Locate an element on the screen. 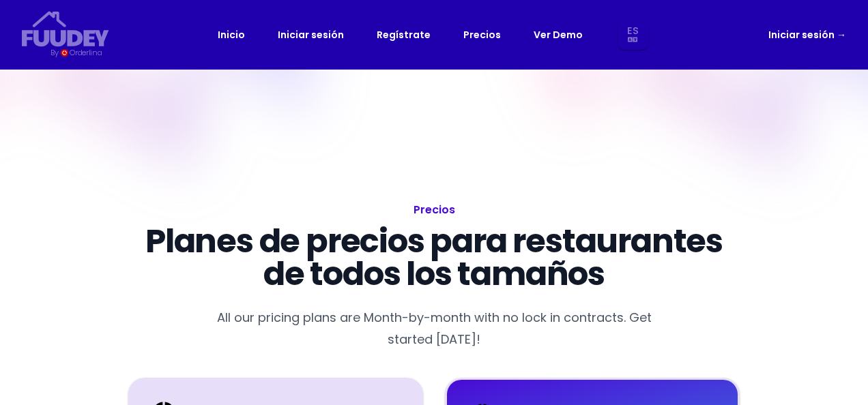 Image resolution: width=868 pixels, height=405 pixels. p: Planes de precios para restaurantes de todos los tamaños is located at coordinates (434, 258).